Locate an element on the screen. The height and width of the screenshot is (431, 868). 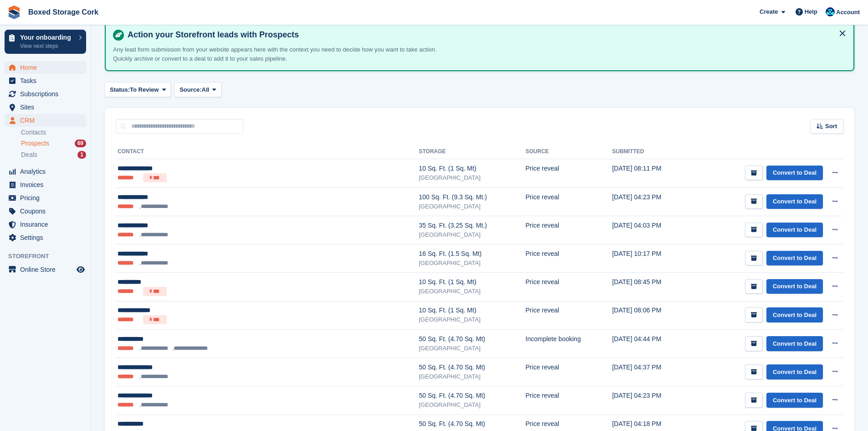
span: Invoices is located at coordinates (47, 184).